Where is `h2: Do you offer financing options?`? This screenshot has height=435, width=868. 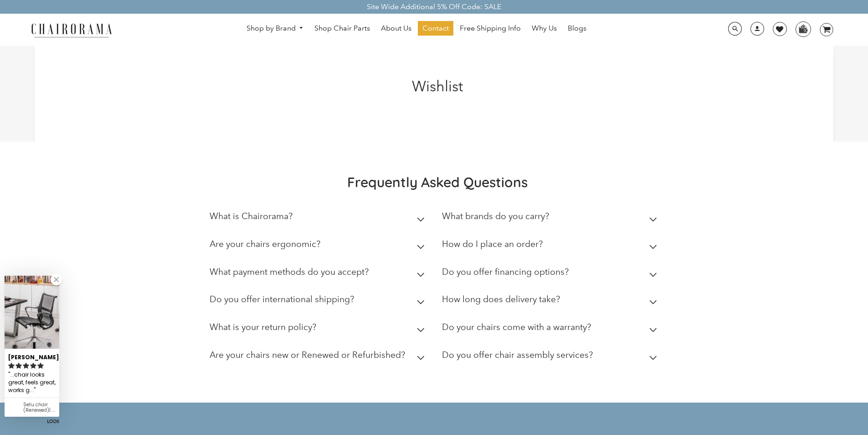
h2: Do you offer financing options? is located at coordinates (505, 271).